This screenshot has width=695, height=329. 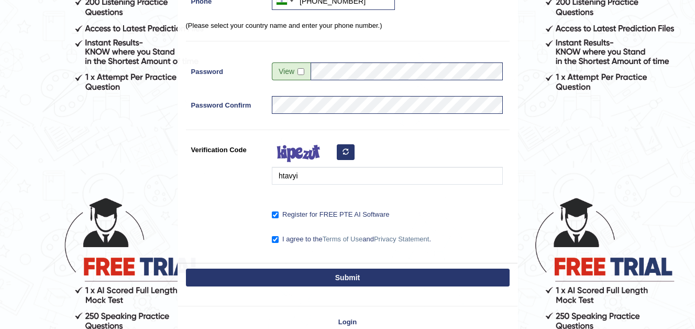 What do you see at coordinates (226, 69) in the screenshot?
I see `label: Password` at bounding box center [226, 69].